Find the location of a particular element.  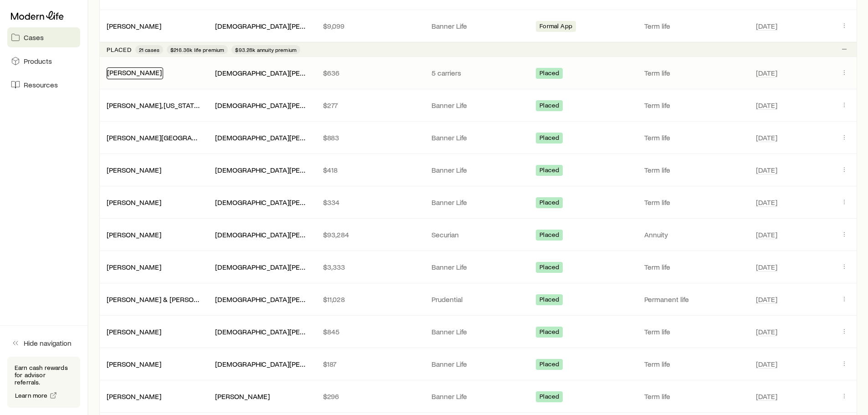

p: Placed is located at coordinates (119, 50).